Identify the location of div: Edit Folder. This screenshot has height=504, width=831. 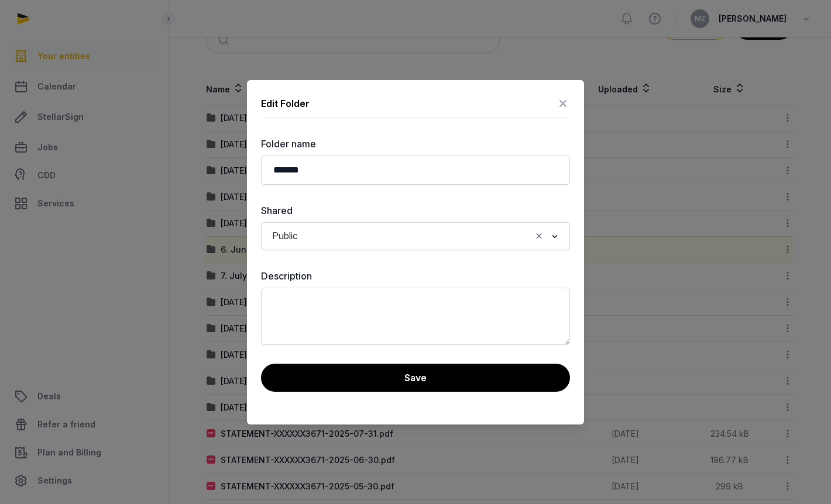
(285, 103).